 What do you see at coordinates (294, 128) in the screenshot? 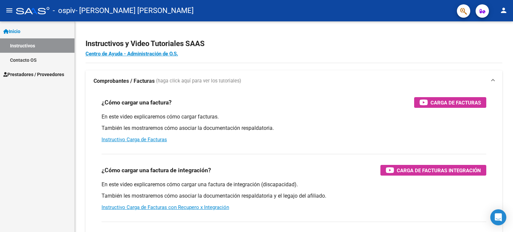
I see `p: También les mostraremos cómo asociar la documentación respaldatoria.` at bounding box center [294, 128].